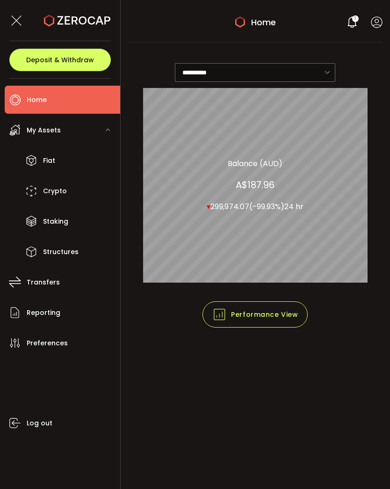  What do you see at coordinates (255, 314) in the screenshot?
I see `button: Performance View` at bounding box center [255, 314].